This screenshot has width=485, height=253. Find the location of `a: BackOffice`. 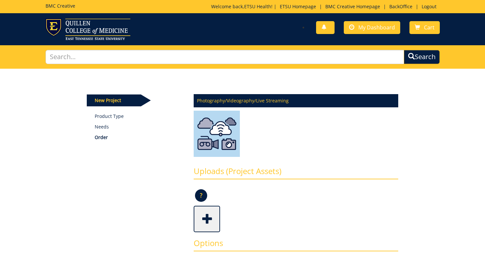

a: BackOffice is located at coordinates (401, 6).